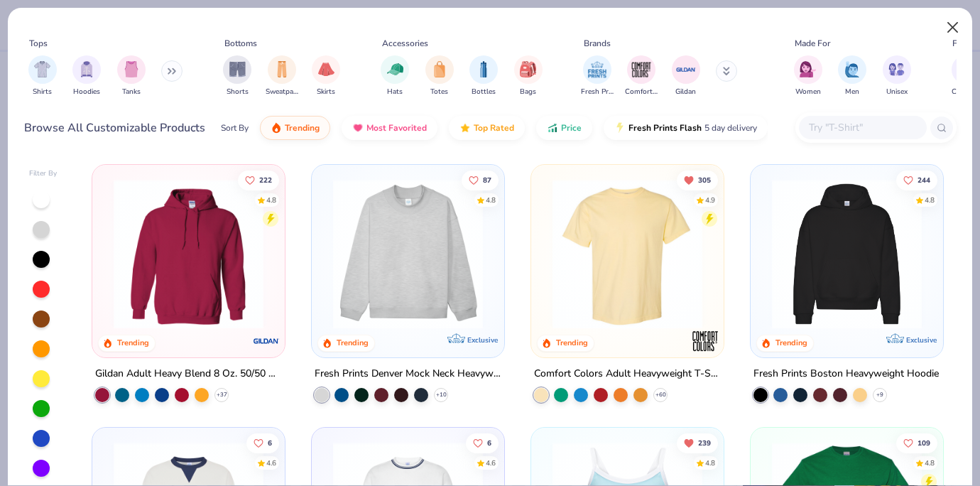  Describe the element at coordinates (664, 128) in the screenshot. I see `span: Fresh Prints Flash` at that location.